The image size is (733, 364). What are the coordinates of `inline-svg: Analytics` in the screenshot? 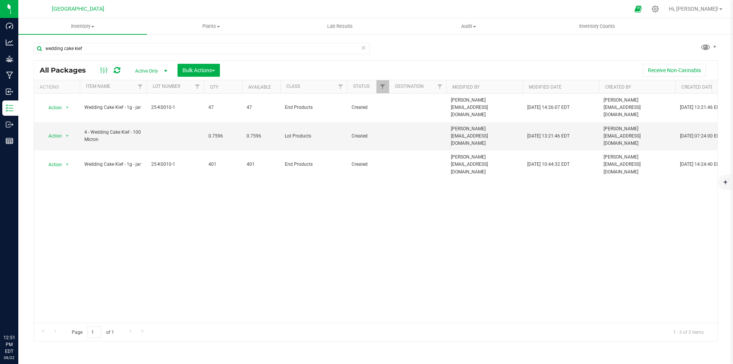 It's located at (10, 42).